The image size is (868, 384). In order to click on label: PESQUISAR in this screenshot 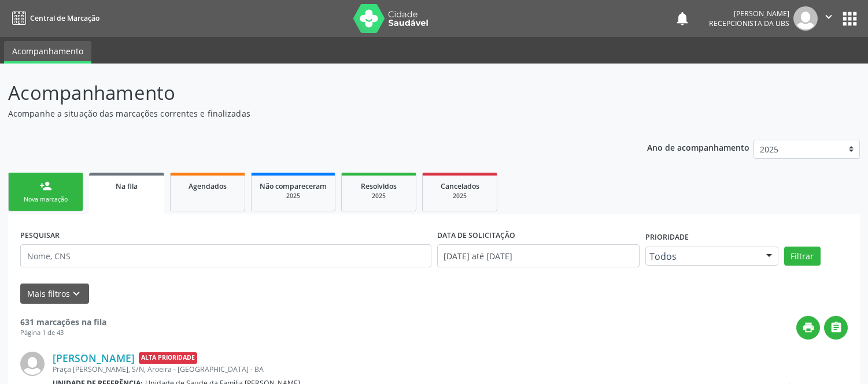, I will do `click(40, 235)`.